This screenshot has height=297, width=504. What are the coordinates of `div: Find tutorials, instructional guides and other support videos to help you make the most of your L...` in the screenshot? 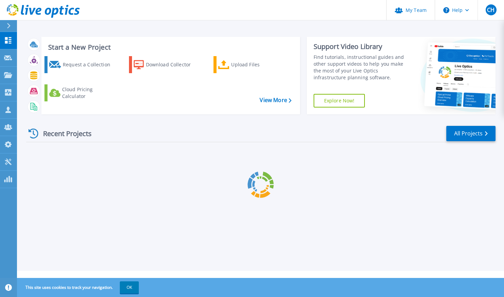 It's located at (361, 67).